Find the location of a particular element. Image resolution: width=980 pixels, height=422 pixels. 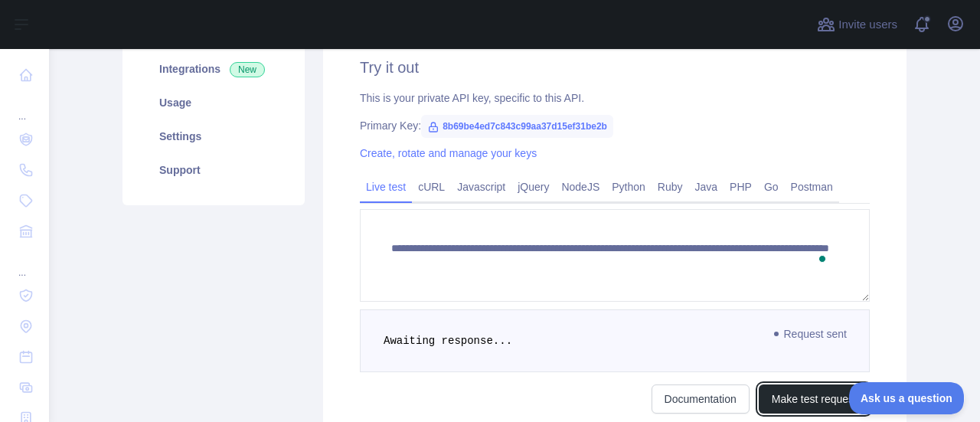

span: Invite users is located at coordinates (867, 25).